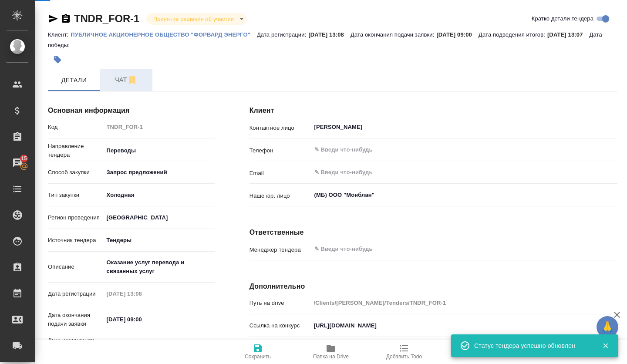 The image size is (627, 364). Describe the element at coordinates (605, 345) in the screenshot. I see `button: Закрыть` at that location.